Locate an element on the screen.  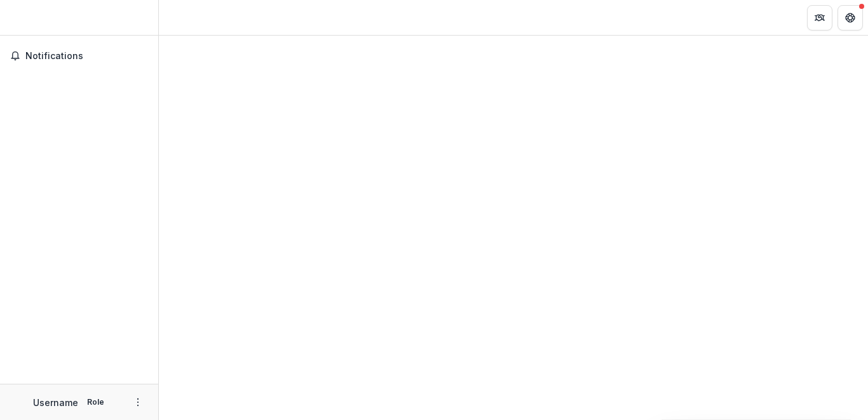
button: Get Help is located at coordinates (850, 18).